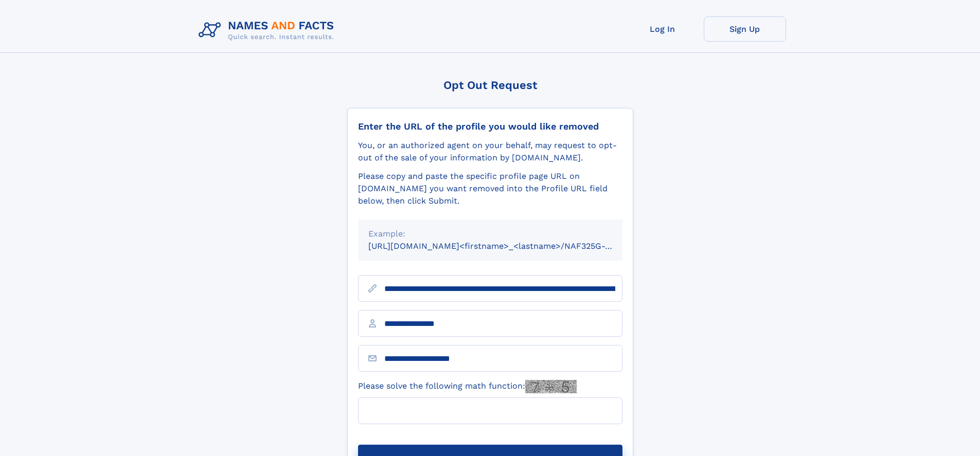  Describe the element at coordinates (490, 152) in the screenshot. I see `div: You, or an authorized agent on your behalf, may request to opt-out of the sale of your informatio...` at that location.